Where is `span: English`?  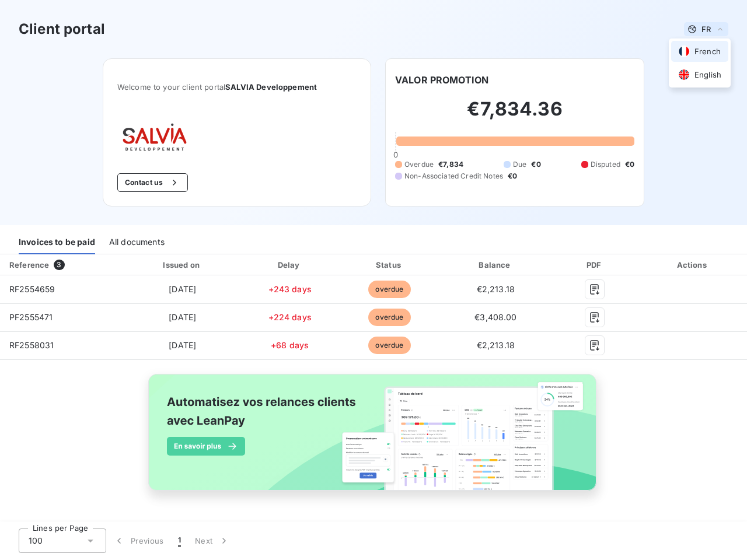 span: English is located at coordinates (707, 74).